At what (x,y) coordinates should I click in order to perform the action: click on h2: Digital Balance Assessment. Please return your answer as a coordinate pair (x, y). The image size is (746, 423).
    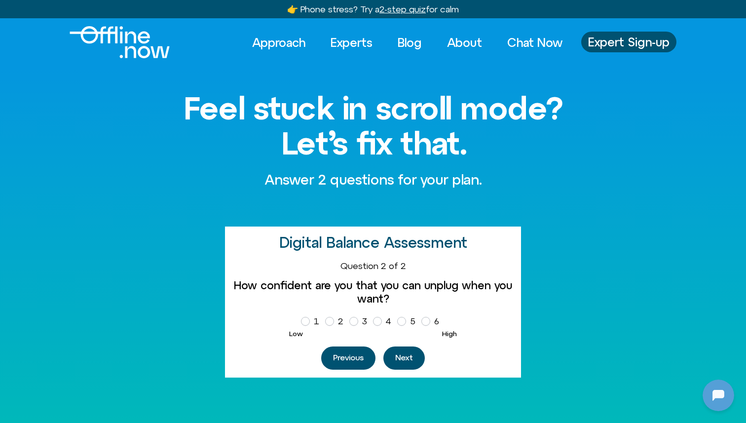
    Looking at the image, I should click on (373, 242).